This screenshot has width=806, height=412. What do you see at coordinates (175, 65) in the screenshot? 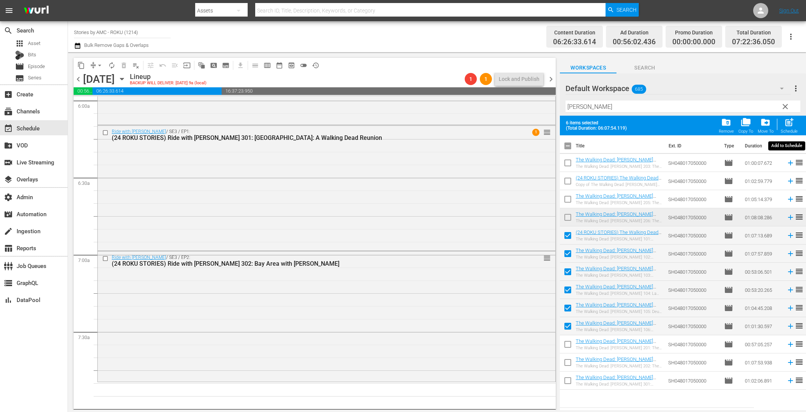
I see `span: Fill episodes with ad slates` at bounding box center [175, 65].